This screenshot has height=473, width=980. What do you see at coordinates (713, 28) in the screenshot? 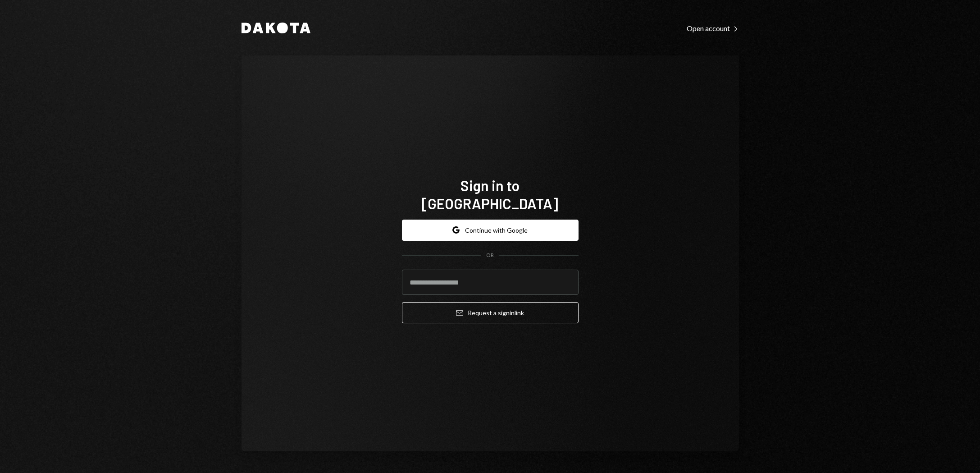
I see `div: Open account` at bounding box center [713, 28].